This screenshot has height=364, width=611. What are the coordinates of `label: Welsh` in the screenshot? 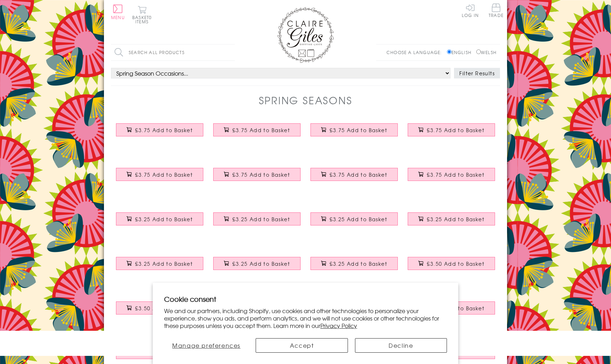 It's located at (486, 53).